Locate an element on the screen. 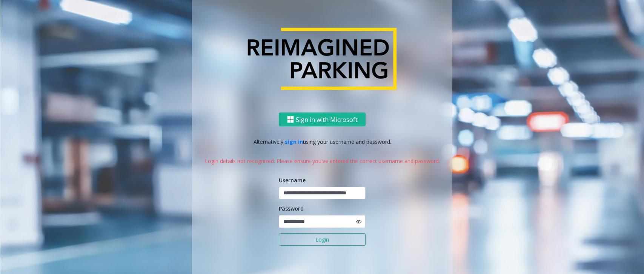 The height and width of the screenshot is (274, 644). a: sign in is located at coordinates (294, 141).